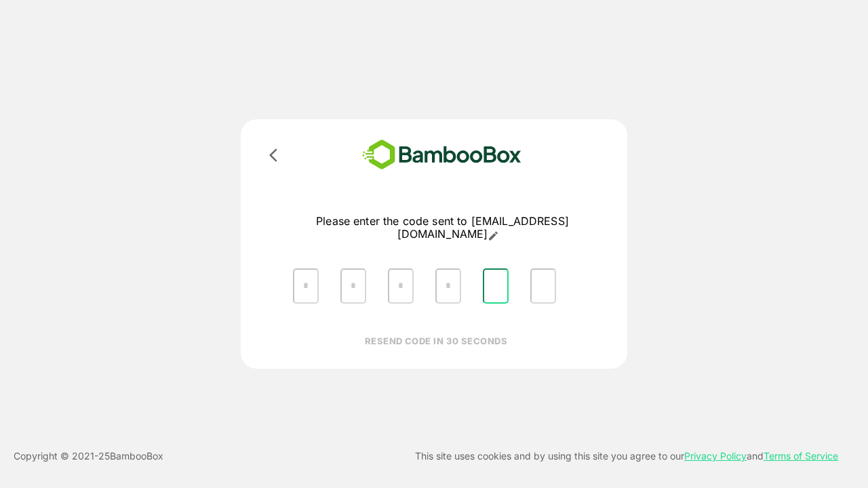  I want to click on p: This site uses cookies and by using this site you agree to our and, so click(627, 456).